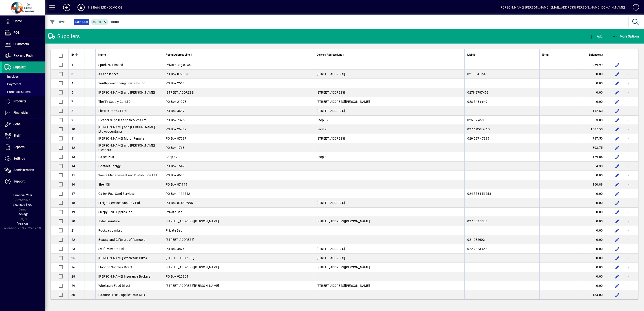 This screenshot has width=644, height=311. I want to click on span: Financials, so click(20, 113).